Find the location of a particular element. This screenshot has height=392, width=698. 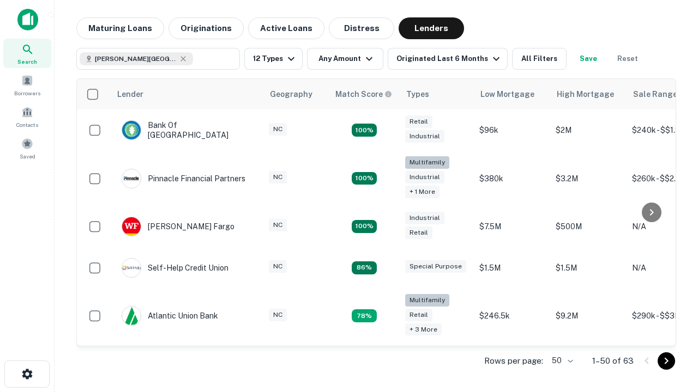

div: Borrowers is located at coordinates (27, 85).